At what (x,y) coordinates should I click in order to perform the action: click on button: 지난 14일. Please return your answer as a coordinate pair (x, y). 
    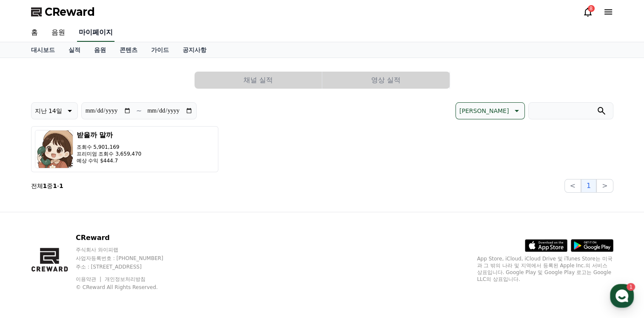
    Looking at the image, I should click on (54, 111).